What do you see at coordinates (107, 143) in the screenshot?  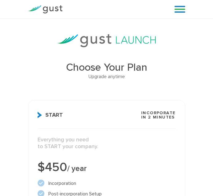 I see `p: Everything you need to START your company.` at bounding box center [107, 143].